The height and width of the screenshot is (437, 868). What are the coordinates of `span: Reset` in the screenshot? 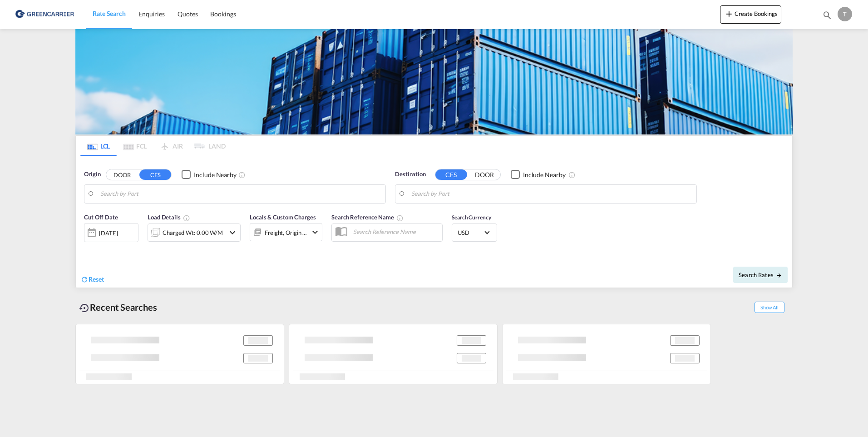 It's located at (96, 279).